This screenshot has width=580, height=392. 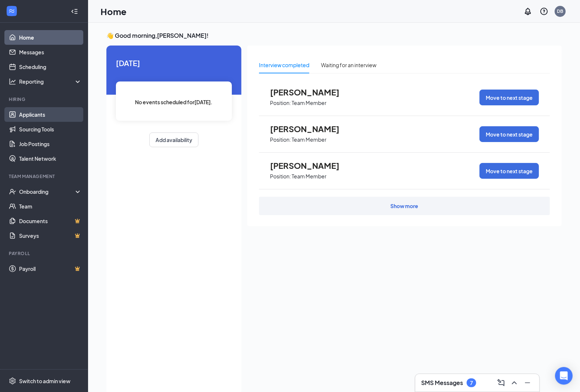 I want to click on svg: Settings, so click(x=12, y=381).